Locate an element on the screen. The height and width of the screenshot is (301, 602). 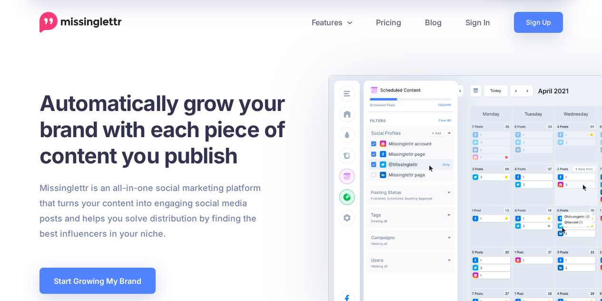
a: Sign Up is located at coordinates (538, 22).